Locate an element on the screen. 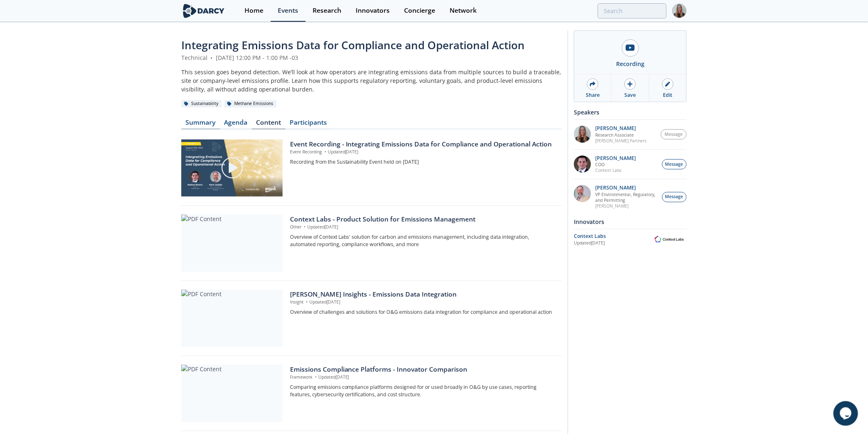 Image resolution: width=868 pixels, height=434 pixels. span: Integrating Emissions Data for Compliance and Operational Action is located at coordinates (353, 45).